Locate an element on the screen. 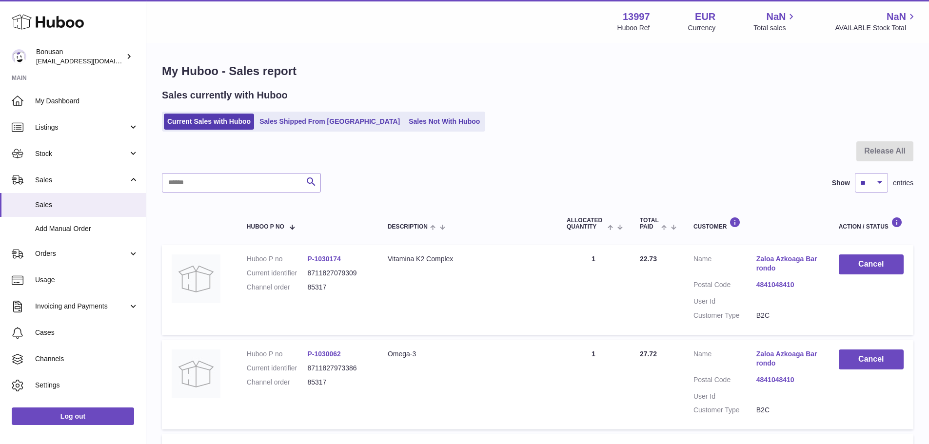 The image size is (929, 444). span: Listings is located at coordinates (81, 127).